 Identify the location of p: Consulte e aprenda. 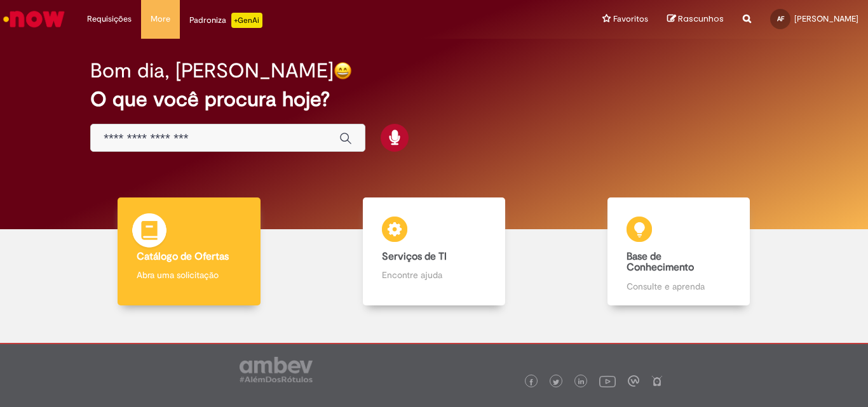
(679, 287).